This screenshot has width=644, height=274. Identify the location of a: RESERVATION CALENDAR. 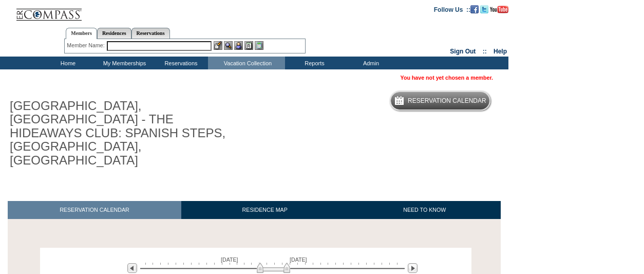
(94, 210).